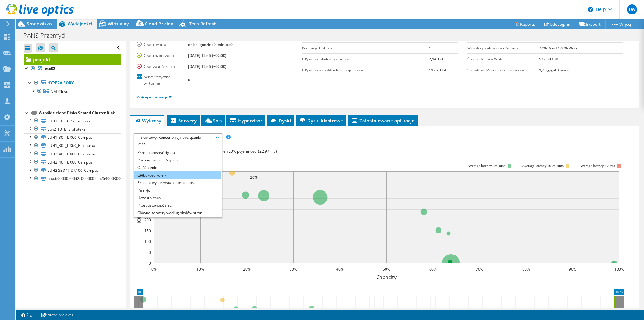 The height and width of the screenshot is (320, 644). I want to click on b: 1, so click(430, 48).